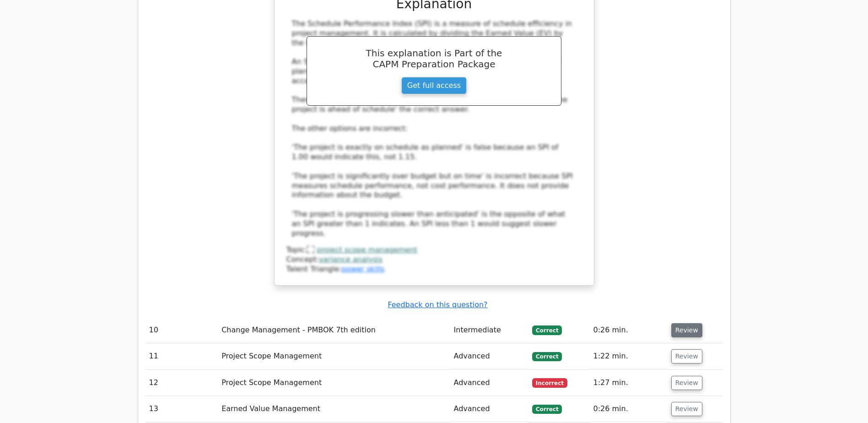  Describe the element at coordinates (367, 250) in the screenshot. I see `a: project scope management` at that location.